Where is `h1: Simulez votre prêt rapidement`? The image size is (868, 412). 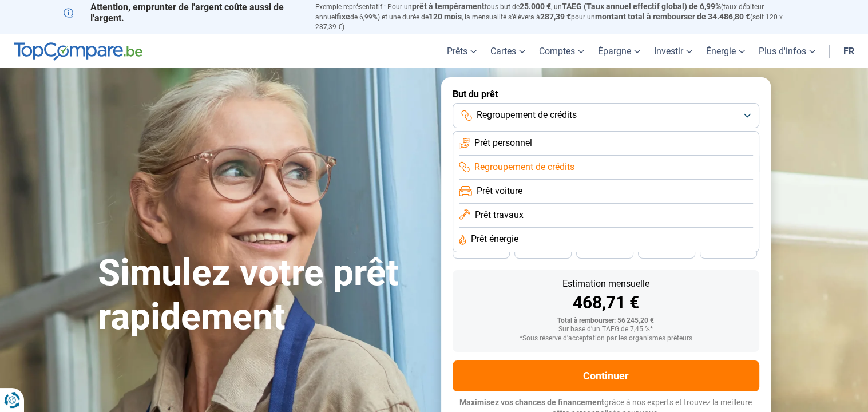
h1: Simulez votre prêt rapidement is located at coordinates (263, 295).